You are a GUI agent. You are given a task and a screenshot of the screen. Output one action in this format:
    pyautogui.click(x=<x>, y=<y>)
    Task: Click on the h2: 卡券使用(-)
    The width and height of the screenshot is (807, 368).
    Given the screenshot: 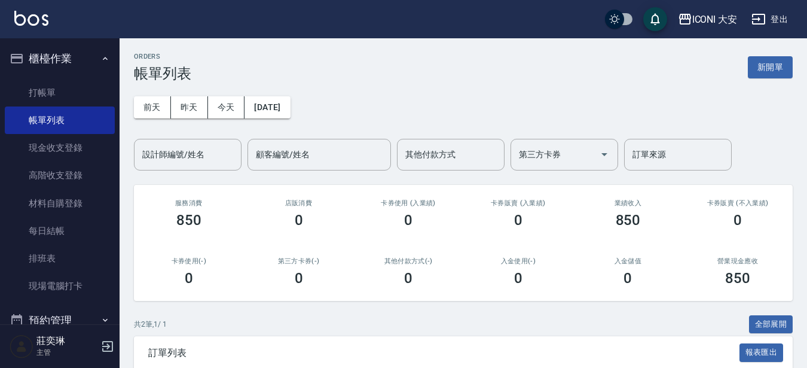 What is the action you would take?
    pyautogui.click(x=189, y=261)
    